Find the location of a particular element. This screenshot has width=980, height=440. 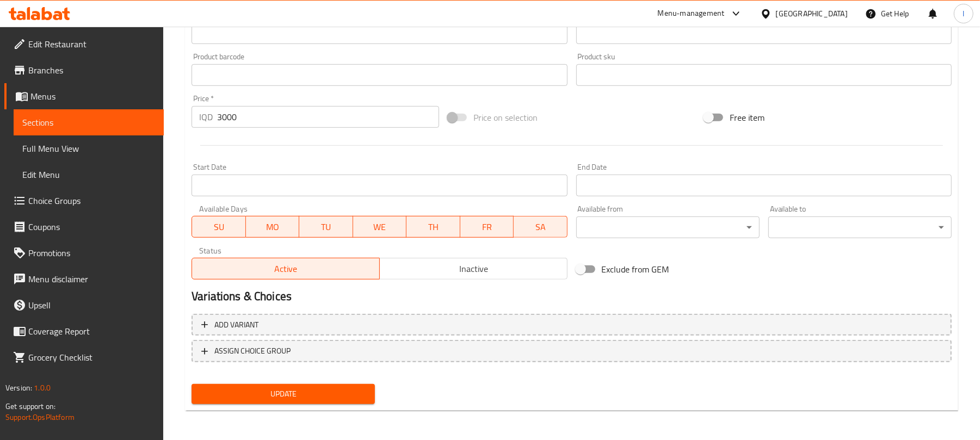

span: Price on selection is located at coordinates (506, 118).